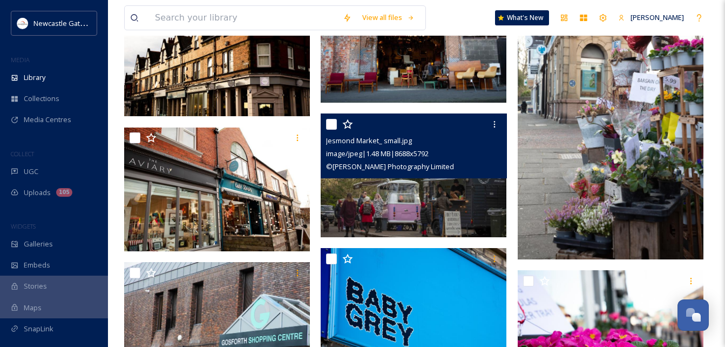 This screenshot has height=347, width=725. What do you see at coordinates (23, 23) in the screenshot?
I see `img: DqD9wEUd_400x400.jpg` at bounding box center [23, 23].